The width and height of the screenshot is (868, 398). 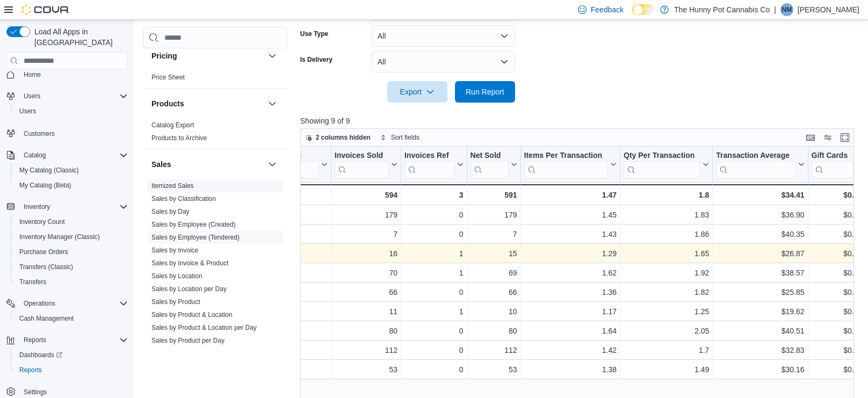 I want to click on span: Purchase Orders, so click(x=44, y=252).